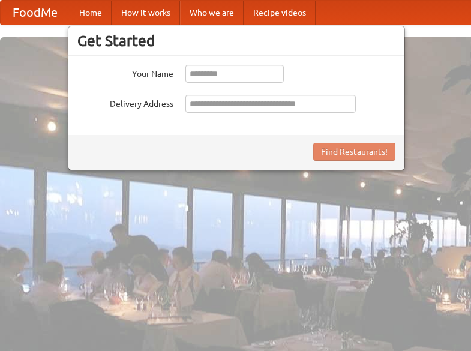 Image resolution: width=471 pixels, height=351 pixels. What do you see at coordinates (35, 13) in the screenshot?
I see `a: FoodMe` at bounding box center [35, 13].